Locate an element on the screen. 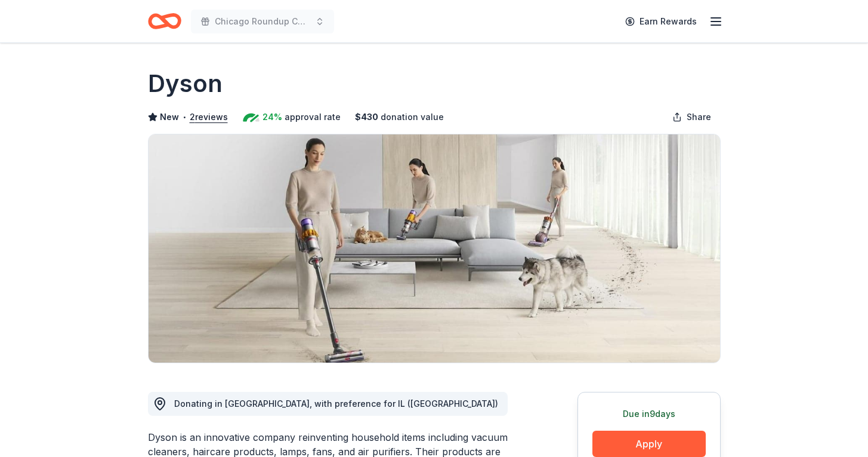 This screenshot has width=868, height=457. div: Due in 9 days is located at coordinates (649, 414).